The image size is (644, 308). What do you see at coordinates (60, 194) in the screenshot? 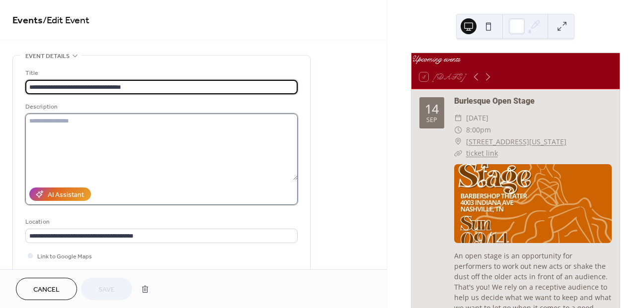
I see `button: AI Assistant` at bounding box center [60, 194].